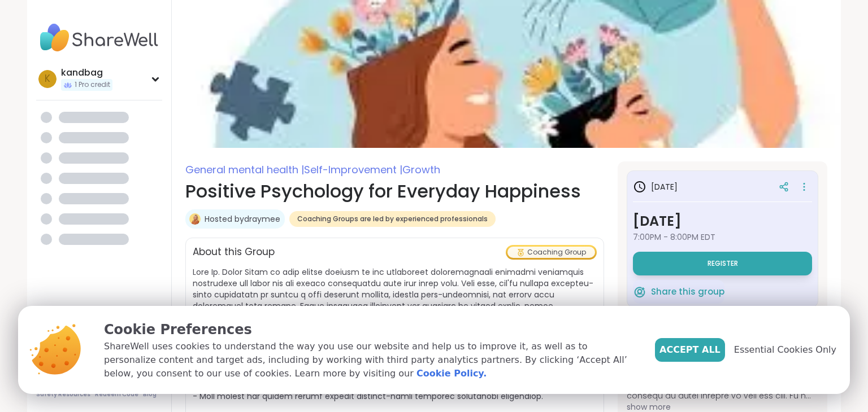  What do you see at coordinates (243, 219) in the screenshot?
I see `a: Hosted bydraymee` at bounding box center [243, 219].